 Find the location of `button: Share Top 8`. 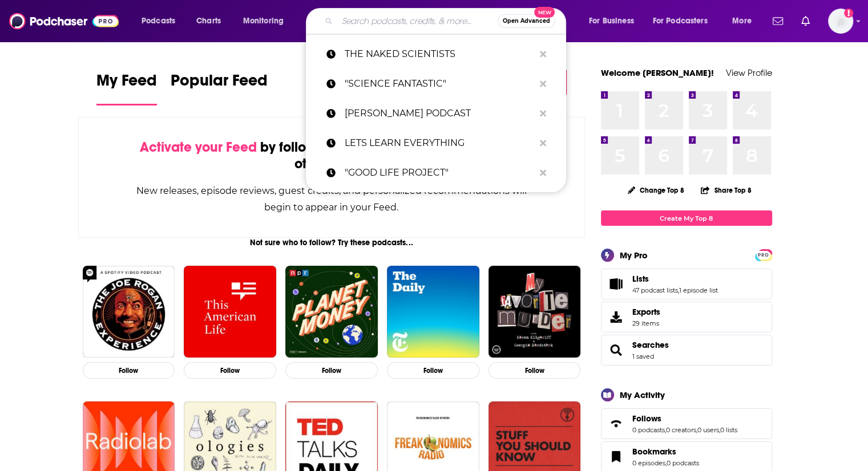

button: Share Top 8 is located at coordinates (726, 190).